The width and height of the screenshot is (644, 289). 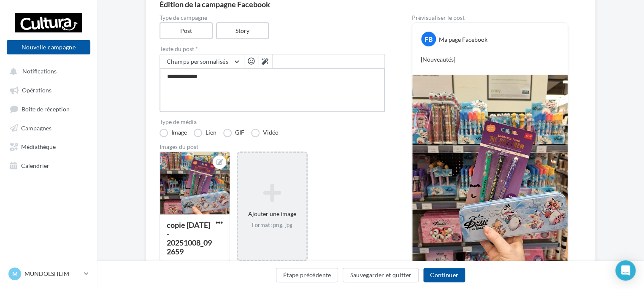 What do you see at coordinates (626, 270) in the screenshot?
I see `div: Open Intercom Messenger` at bounding box center [626, 270].